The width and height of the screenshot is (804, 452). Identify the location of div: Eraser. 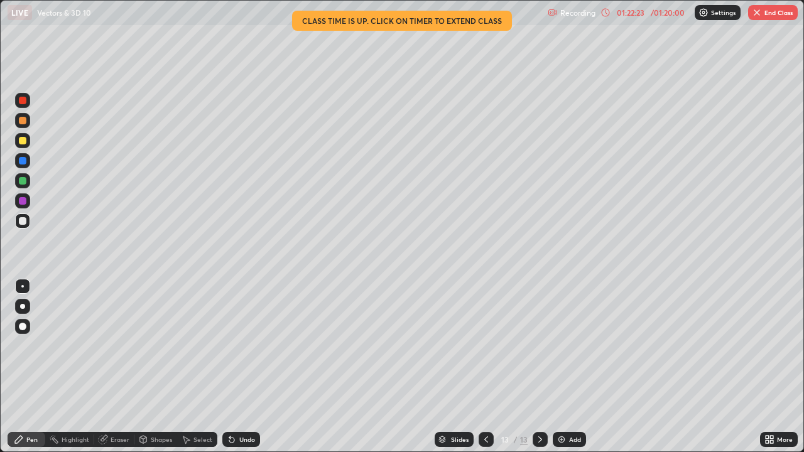
(120, 439).